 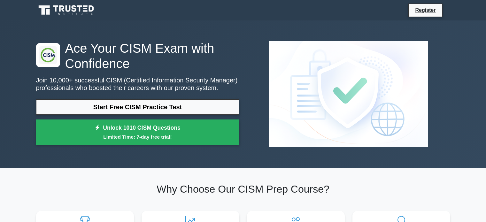 What do you see at coordinates (138, 132) in the screenshot?
I see `a: Unlock 1010 CISM QuestionsLimited Time: 7-day free trial!` at bounding box center [138, 132].